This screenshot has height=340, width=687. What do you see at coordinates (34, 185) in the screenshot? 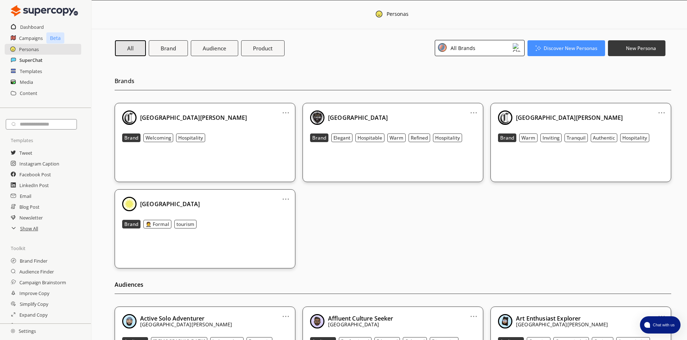
I see `a: LinkedIn Post` at bounding box center [34, 185].